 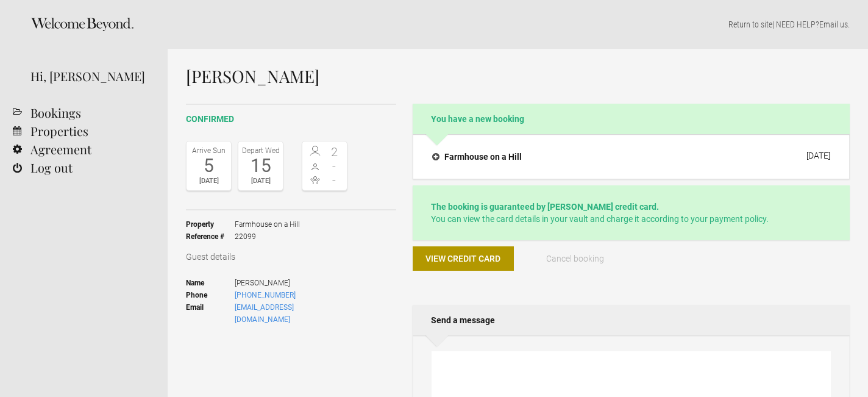 What do you see at coordinates (631, 119) in the screenshot?
I see `h2: You have a new booking` at bounding box center [631, 119].